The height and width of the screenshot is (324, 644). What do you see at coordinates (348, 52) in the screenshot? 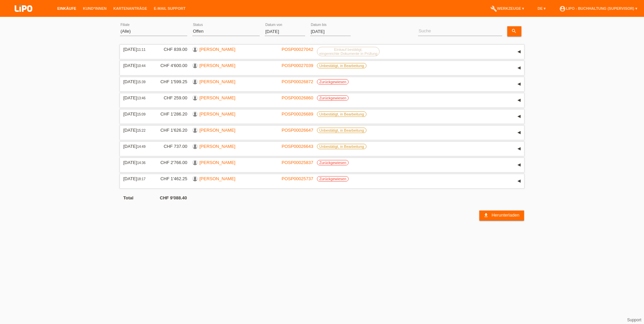
I see `label: Einkauf bestätigt, eingereichte Dokumente in Prüfung` at bounding box center [348, 52].